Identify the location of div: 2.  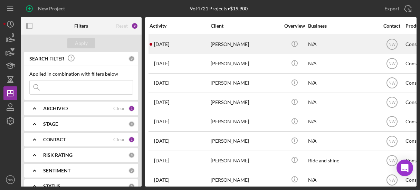
(135, 26).